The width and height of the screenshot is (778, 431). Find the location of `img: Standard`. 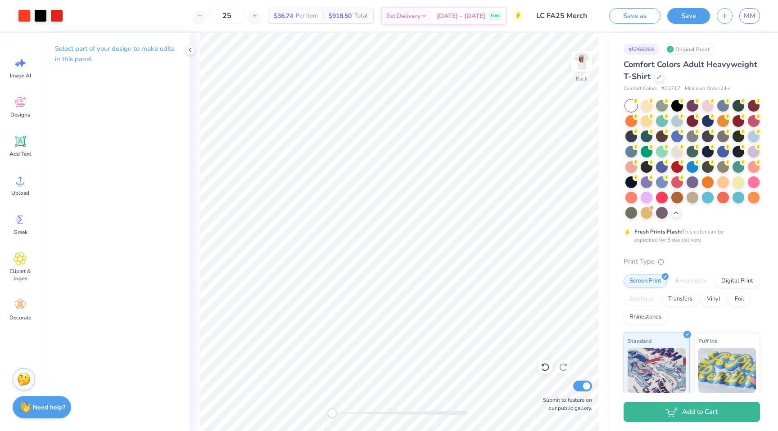

img: Standard is located at coordinates (657, 371).